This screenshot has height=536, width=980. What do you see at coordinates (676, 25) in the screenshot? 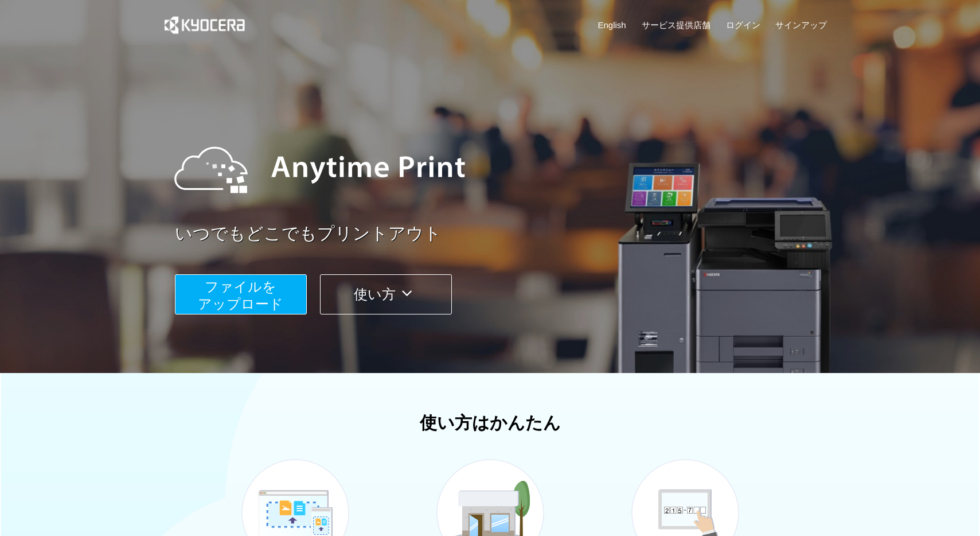
I see `a: サービス提供店舗` at bounding box center [676, 25].